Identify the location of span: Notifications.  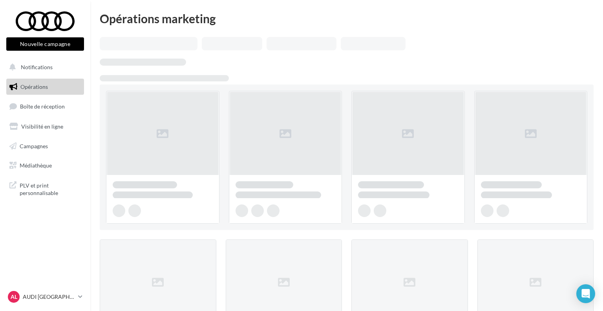
(37, 67).